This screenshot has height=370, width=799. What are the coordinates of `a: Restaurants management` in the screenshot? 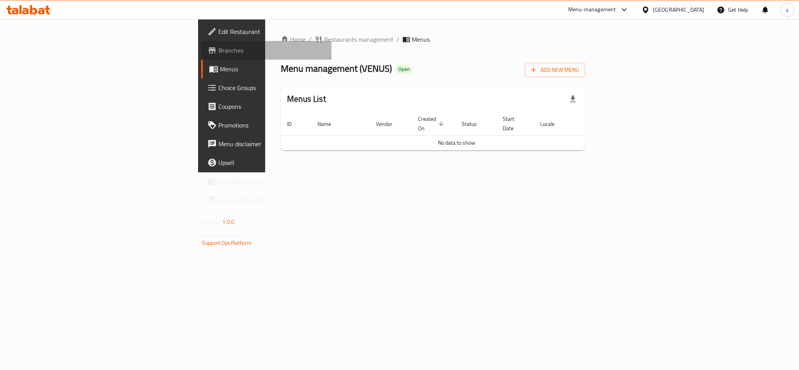 It's located at (354, 39).